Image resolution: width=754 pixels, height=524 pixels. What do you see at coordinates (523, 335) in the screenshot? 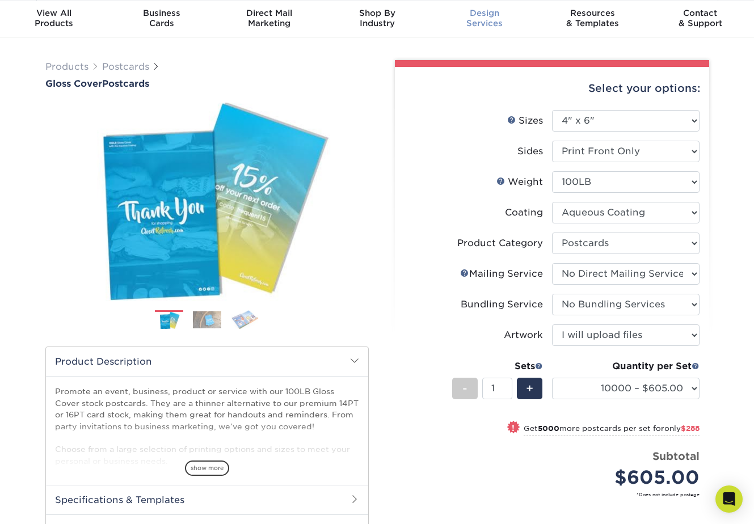
I see `div: Artwork` at bounding box center [523, 335].